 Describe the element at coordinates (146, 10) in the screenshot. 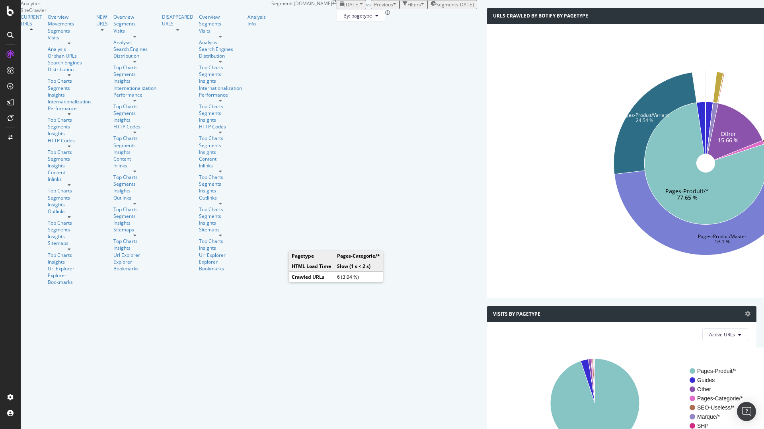

I see `div: SiteCrawler` at that location.